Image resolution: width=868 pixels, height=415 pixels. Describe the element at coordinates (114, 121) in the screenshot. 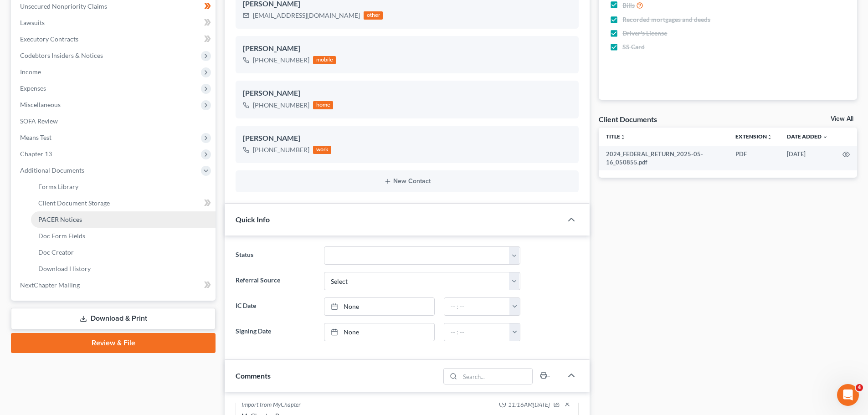

I see `a: SOFA Review` at that location.